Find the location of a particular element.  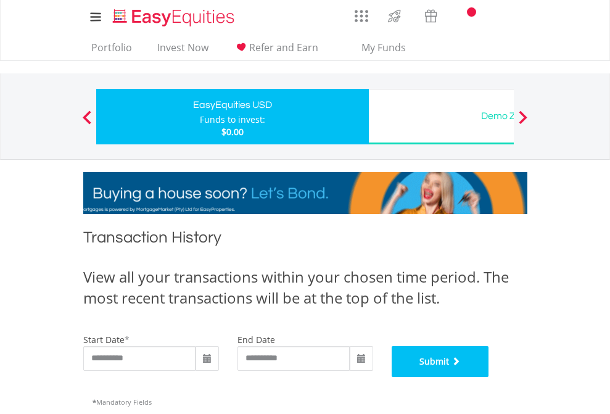

div: Funds to invest: is located at coordinates (233, 120).